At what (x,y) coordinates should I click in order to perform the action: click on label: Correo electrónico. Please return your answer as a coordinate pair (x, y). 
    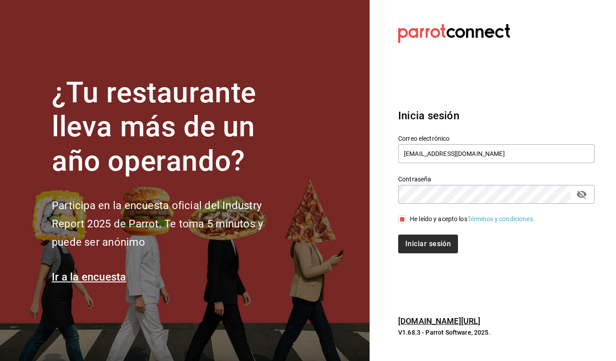
    Looking at the image, I should click on (497, 138).